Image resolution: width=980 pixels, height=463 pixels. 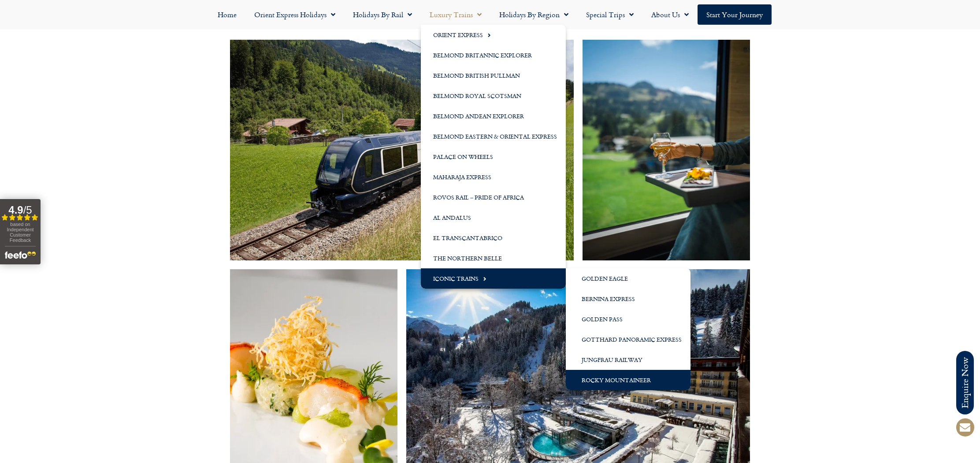 What do you see at coordinates (493, 96) in the screenshot?
I see `a: Belmond Royal Scotsman` at bounding box center [493, 96].